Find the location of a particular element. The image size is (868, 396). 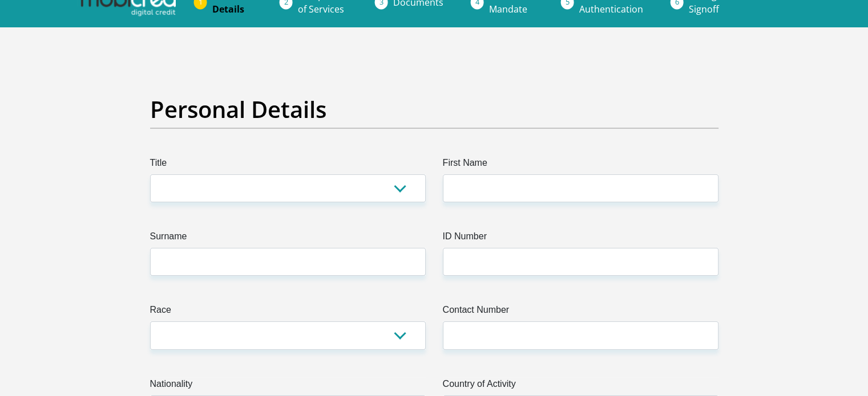

label: Race is located at coordinates (288, 312).